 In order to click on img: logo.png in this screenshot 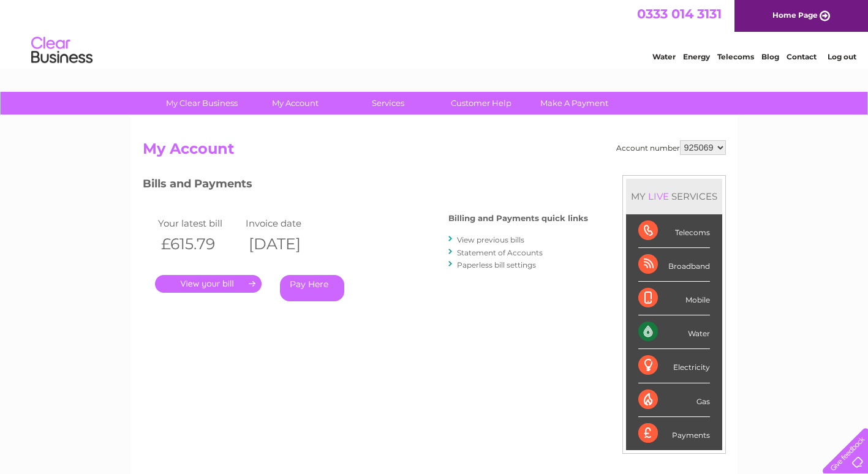, I will do `click(62, 50)`.